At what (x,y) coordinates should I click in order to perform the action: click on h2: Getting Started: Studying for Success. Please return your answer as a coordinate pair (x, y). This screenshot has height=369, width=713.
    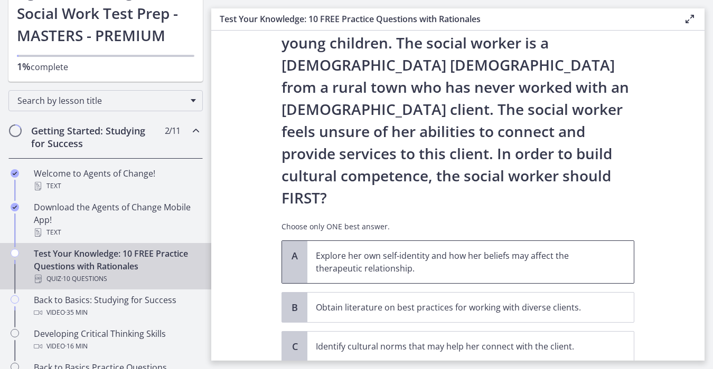
    Looking at the image, I should click on (96, 137).